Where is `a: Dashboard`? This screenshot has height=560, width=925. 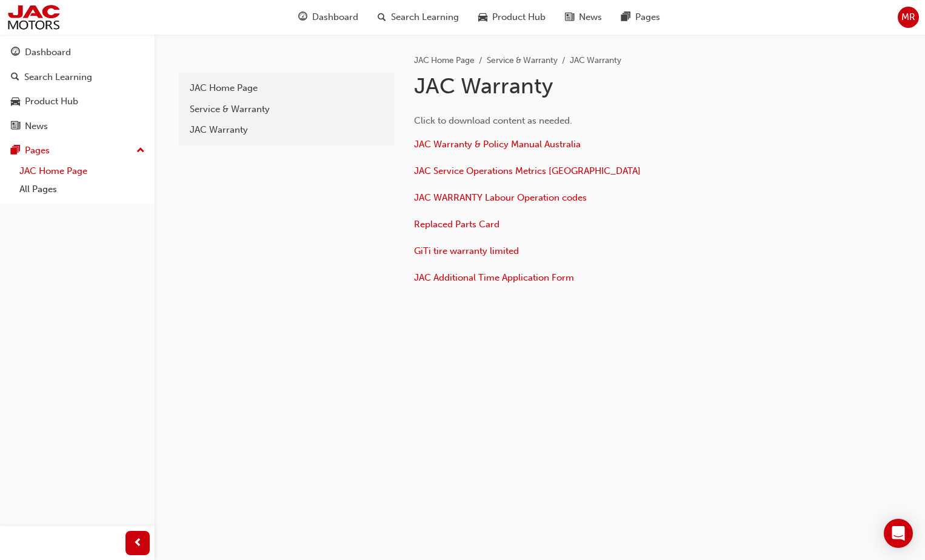
a: Dashboard is located at coordinates (77, 52).